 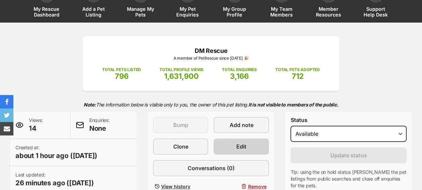 I want to click on p: Enquiries:, so click(x=99, y=125).